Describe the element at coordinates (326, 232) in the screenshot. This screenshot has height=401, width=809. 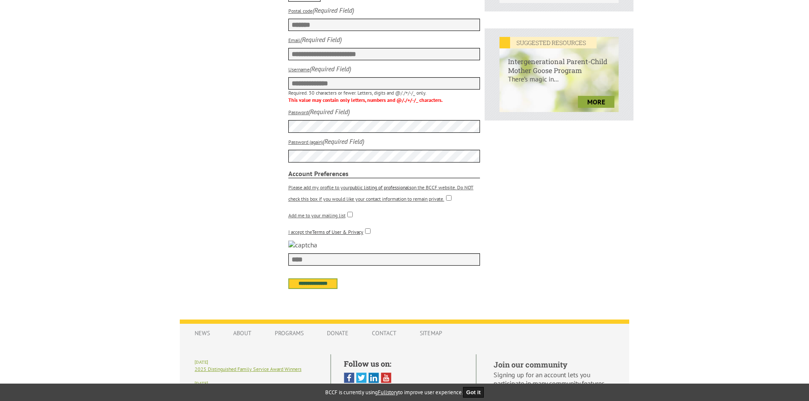
I see `label: I accept the` at that location.